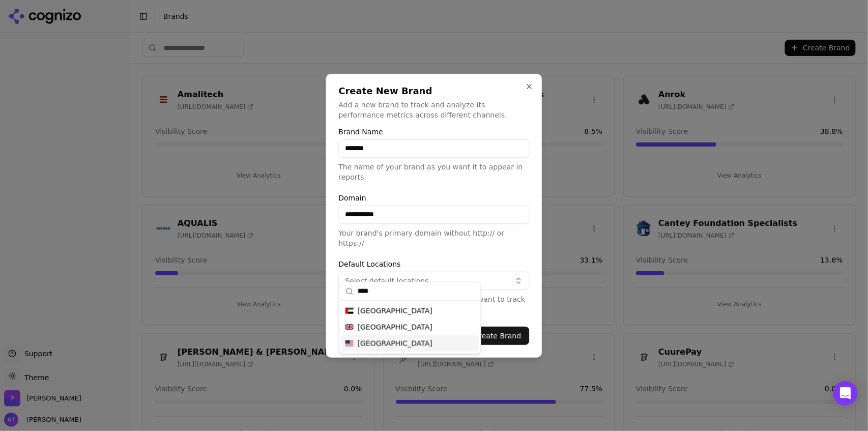  I want to click on label: Brand Name, so click(434, 132).